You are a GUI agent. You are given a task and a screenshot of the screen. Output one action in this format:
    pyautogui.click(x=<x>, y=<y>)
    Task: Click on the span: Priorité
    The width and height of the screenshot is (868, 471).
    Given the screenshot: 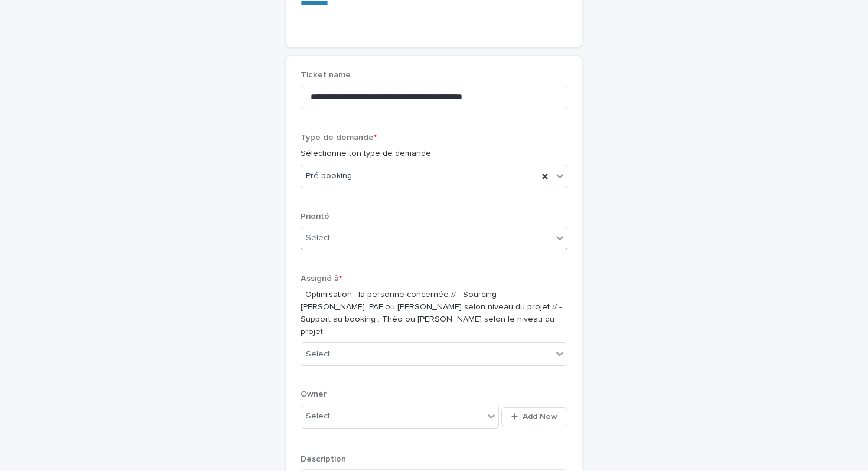 What is the action you would take?
    pyautogui.click(x=315, y=217)
    